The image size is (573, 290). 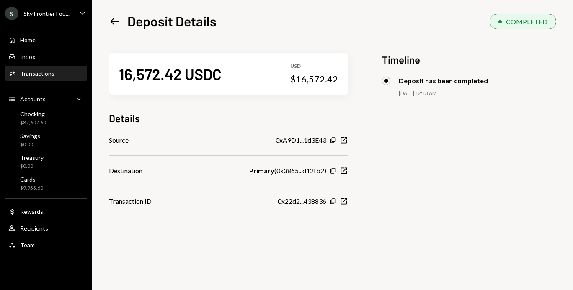 What do you see at coordinates (119, 140) in the screenshot?
I see `div: Source` at bounding box center [119, 140].